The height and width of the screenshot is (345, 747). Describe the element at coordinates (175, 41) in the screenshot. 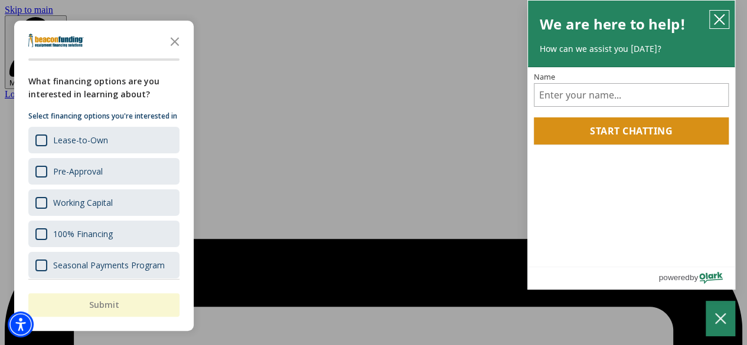

I see `button: Close the survey` at that location.